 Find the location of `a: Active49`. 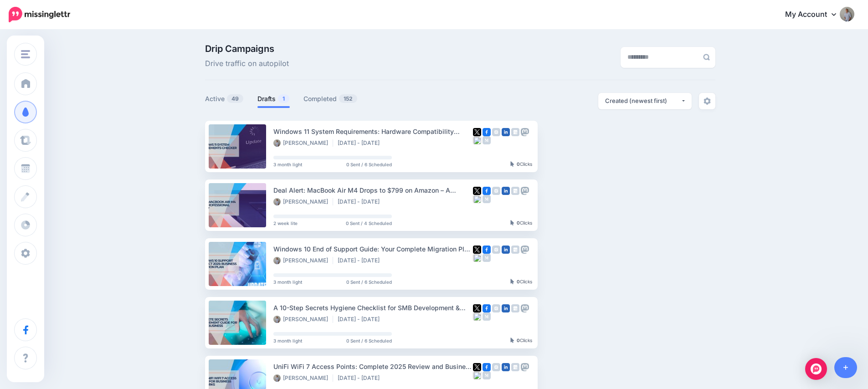

a: Active49 is located at coordinates (224, 99).